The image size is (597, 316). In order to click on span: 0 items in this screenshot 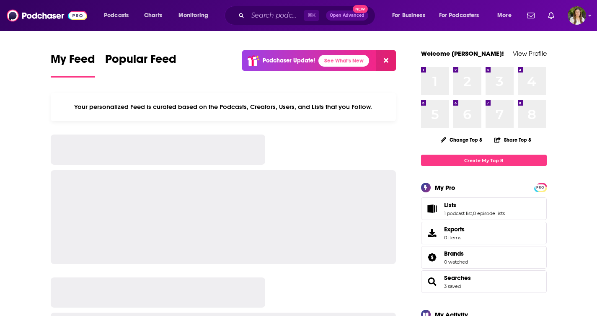, I will do `click(454, 238)`.